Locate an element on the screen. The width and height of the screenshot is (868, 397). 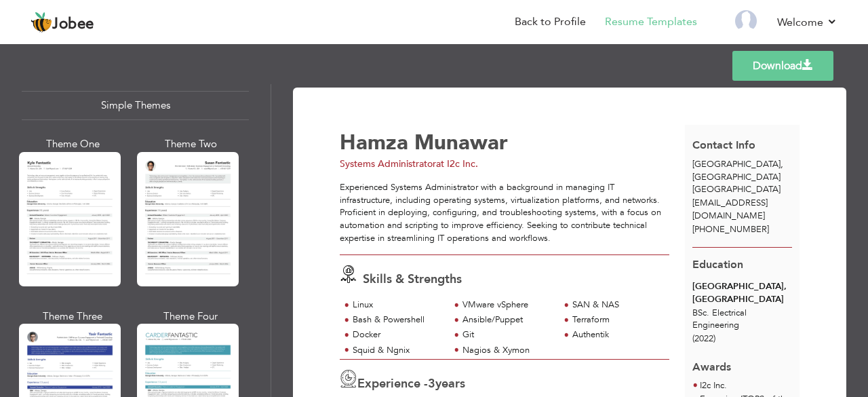
label: years is located at coordinates (446, 384).